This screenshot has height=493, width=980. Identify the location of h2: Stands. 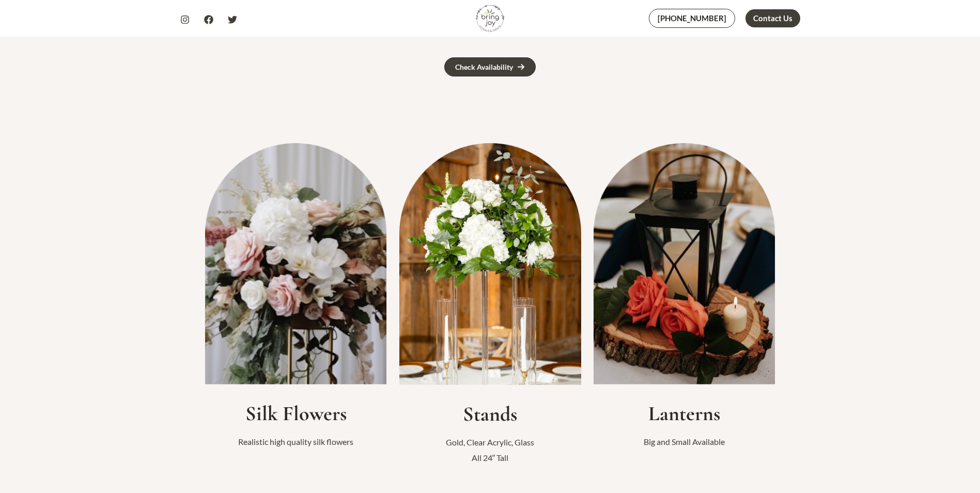
(490, 414).